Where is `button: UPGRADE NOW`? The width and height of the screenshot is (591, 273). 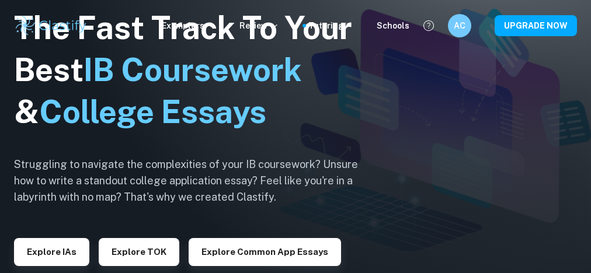
button: UPGRADE NOW is located at coordinates (536, 26).